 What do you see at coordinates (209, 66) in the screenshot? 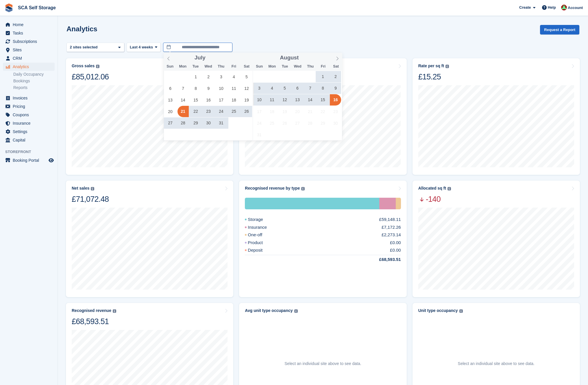
I see `span: Wed` at bounding box center [209, 66].